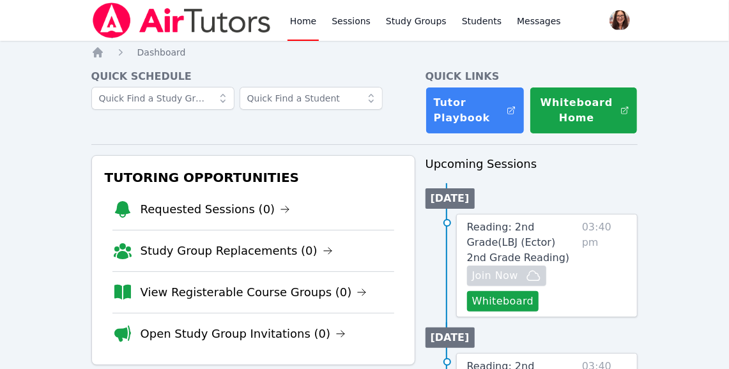 The image size is (729, 369). What do you see at coordinates (243, 334) in the screenshot?
I see `a: Open Study Group Invitations (0)` at bounding box center [243, 334].